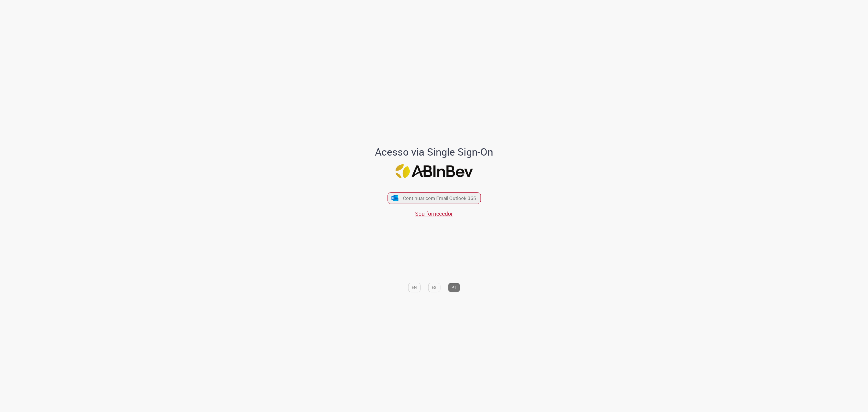 This screenshot has height=412, width=868. I want to click on button: EN, so click(414, 288).